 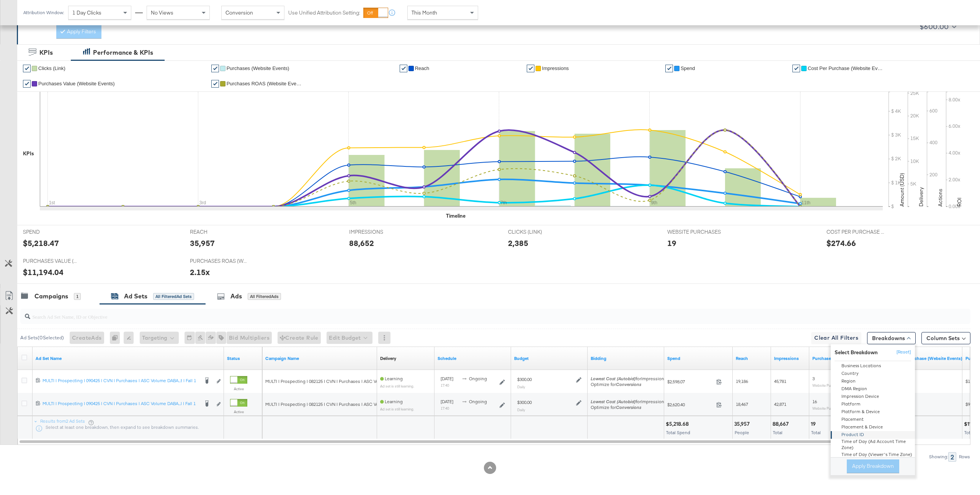 I want to click on div: KPIs, so click(x=46, y=52).